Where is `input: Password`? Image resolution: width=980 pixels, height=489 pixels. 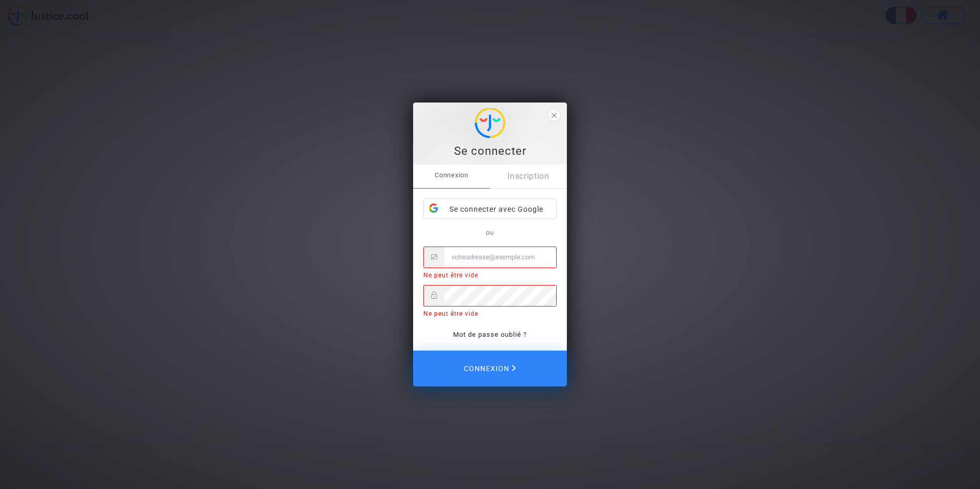 input: Password is located at coordinates (500, 296).